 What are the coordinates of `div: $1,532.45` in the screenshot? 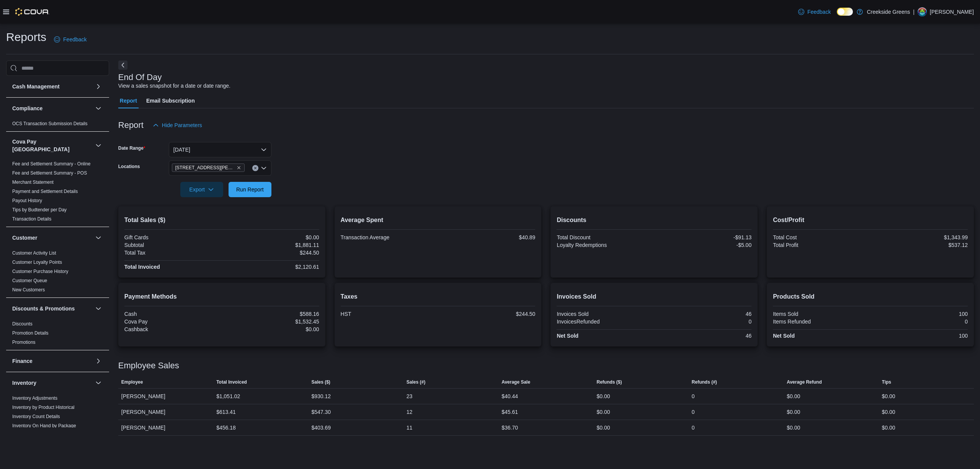 It's located at (271, 321).